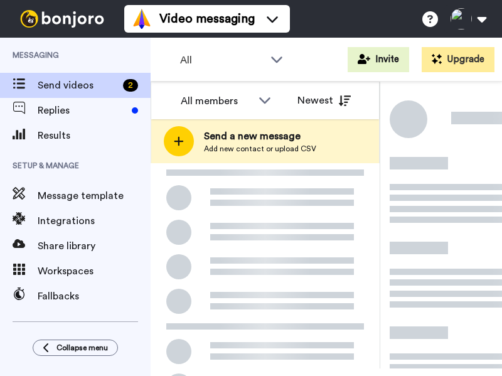  I want to click on a: Invite, so click(378, 60).